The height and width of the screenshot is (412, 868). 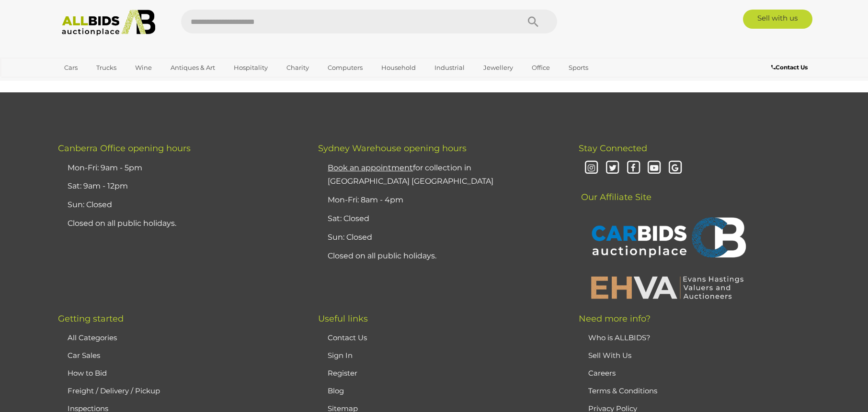 I want to click on span: Need more info?, so click(x=615, y=319).